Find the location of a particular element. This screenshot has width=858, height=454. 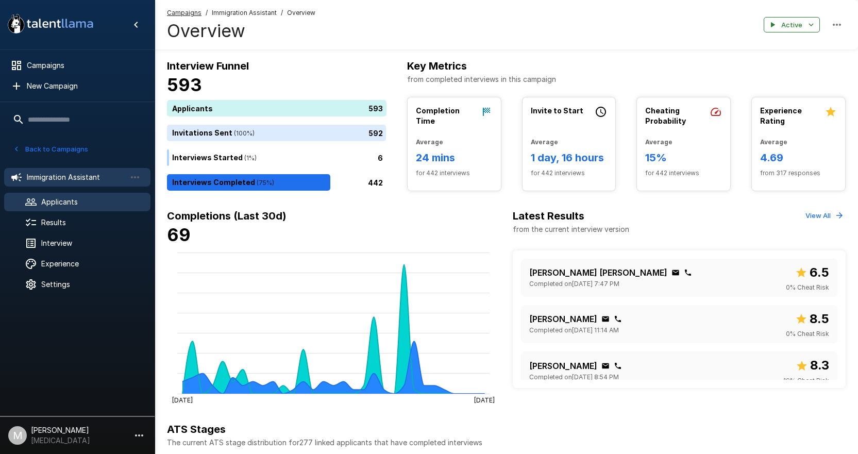

h4: Overview is located at coordinates (241, 31).